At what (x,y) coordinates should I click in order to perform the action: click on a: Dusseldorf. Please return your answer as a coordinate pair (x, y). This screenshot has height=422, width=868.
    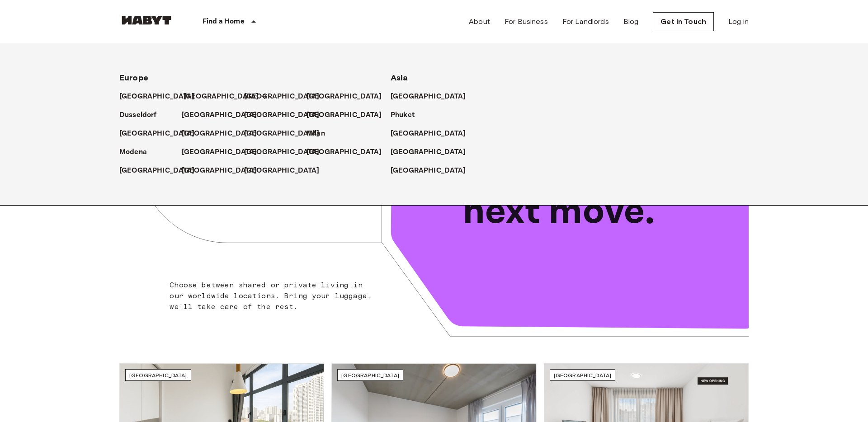
    Looking at the image, I should click on (143, 115).